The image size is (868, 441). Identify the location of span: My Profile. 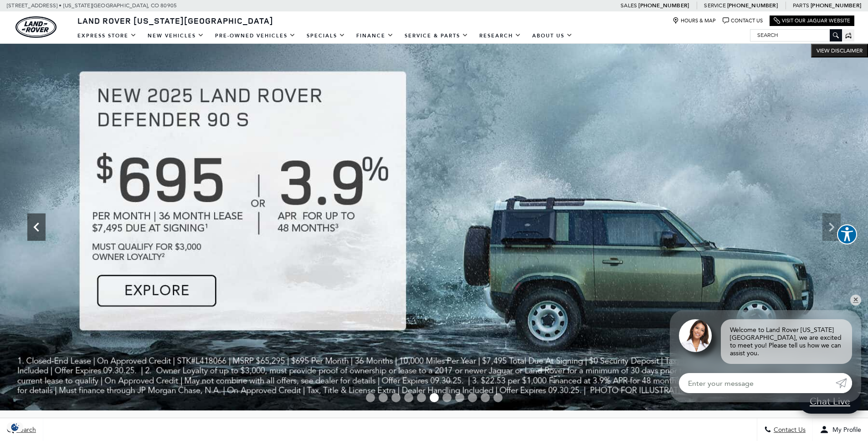
(845, 429).